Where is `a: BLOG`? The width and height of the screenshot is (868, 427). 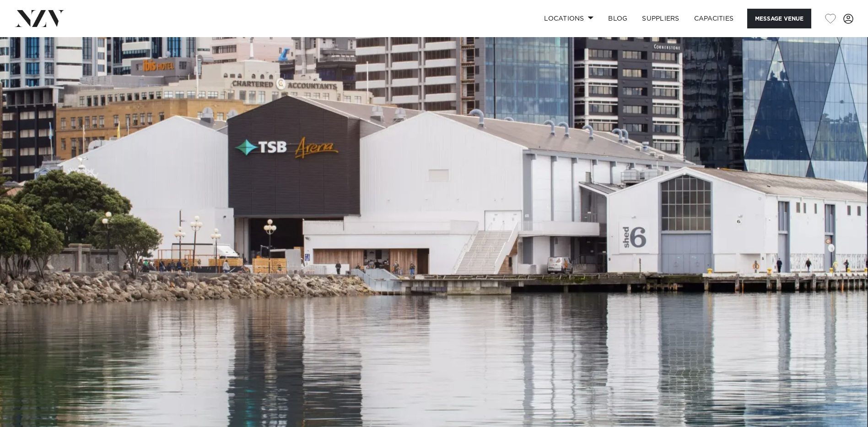 a: BLOG is located at coordinates (618, 18).